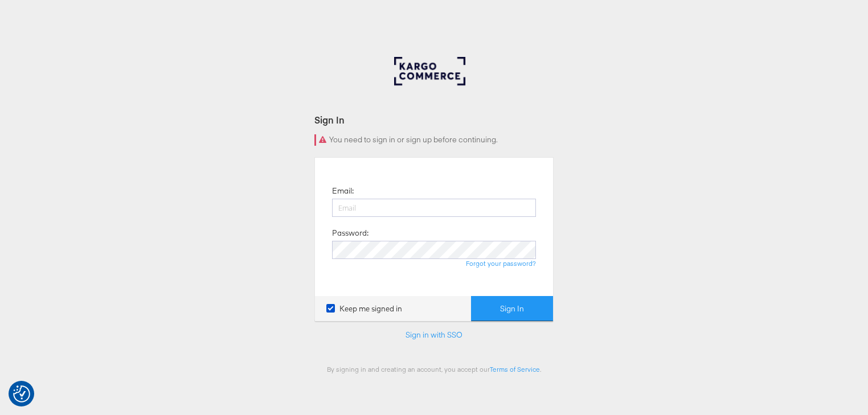 This screenshot has width=868, height=415. What do you see at coordinates (434, 335) in the screenshot?
I see `a: Sign in with SSO` at bounding box center [434, 335].